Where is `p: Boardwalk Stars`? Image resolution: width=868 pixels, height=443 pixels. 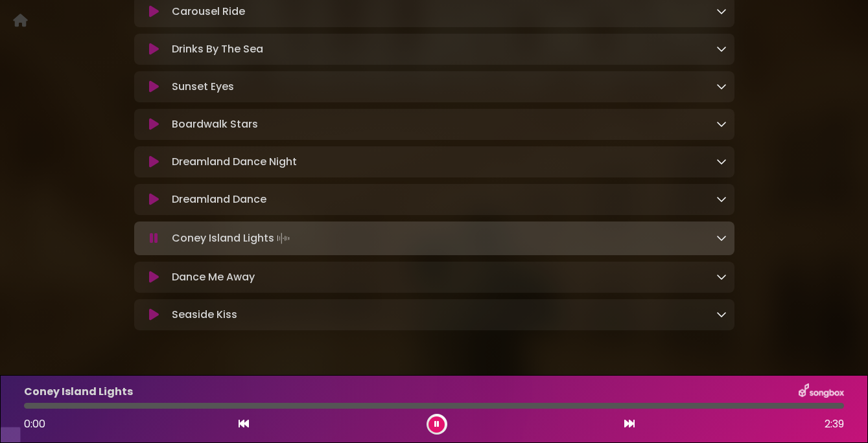
p: Boardwalk Stars is located at coordinates (215, 125).